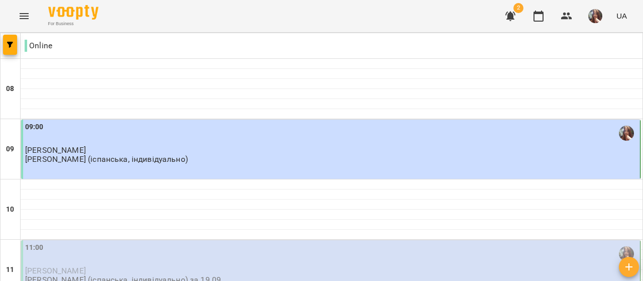  I want to click on label: 09:00, so click(34, 127).